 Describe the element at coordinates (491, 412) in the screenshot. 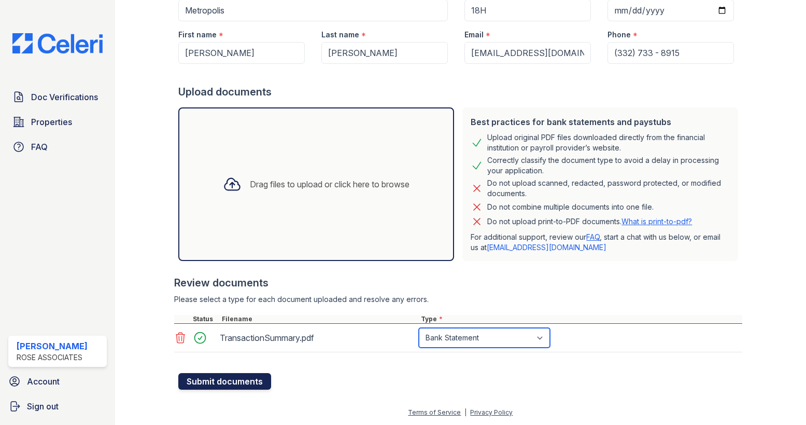

I see `a: Privacy Policy` at that location.